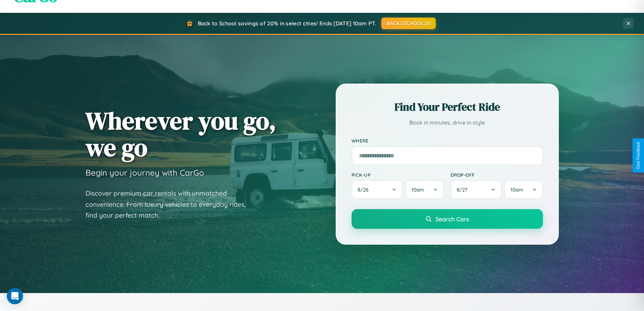 The width and height of the screenshot is (644, 311). What do you see at coordinates (377, 189) in the screenshot?
I see `button: 8/26` at bounding box center [377, 189].